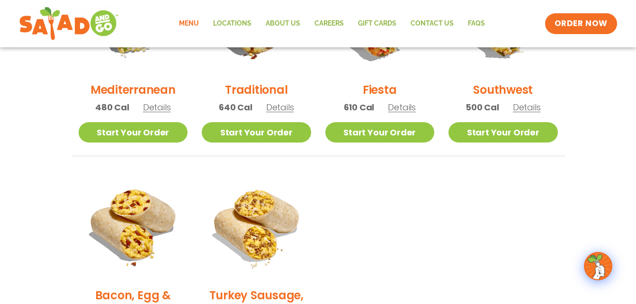 Image resolution: width=636 pixels, height=304 pixels. Describe the element at coordinates (69, 24) in the screenshot. I see `img: new-SAG-logo-768×292` at that location.